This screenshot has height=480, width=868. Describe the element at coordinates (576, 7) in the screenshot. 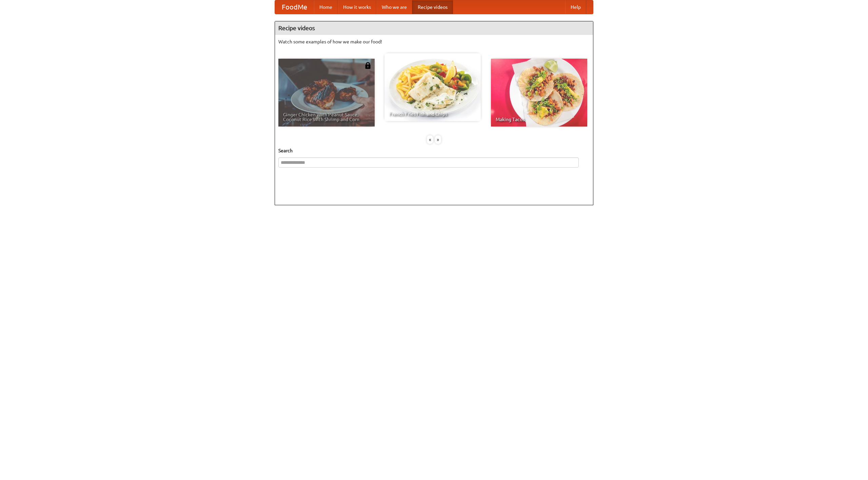

I see `a: Help` at that location.